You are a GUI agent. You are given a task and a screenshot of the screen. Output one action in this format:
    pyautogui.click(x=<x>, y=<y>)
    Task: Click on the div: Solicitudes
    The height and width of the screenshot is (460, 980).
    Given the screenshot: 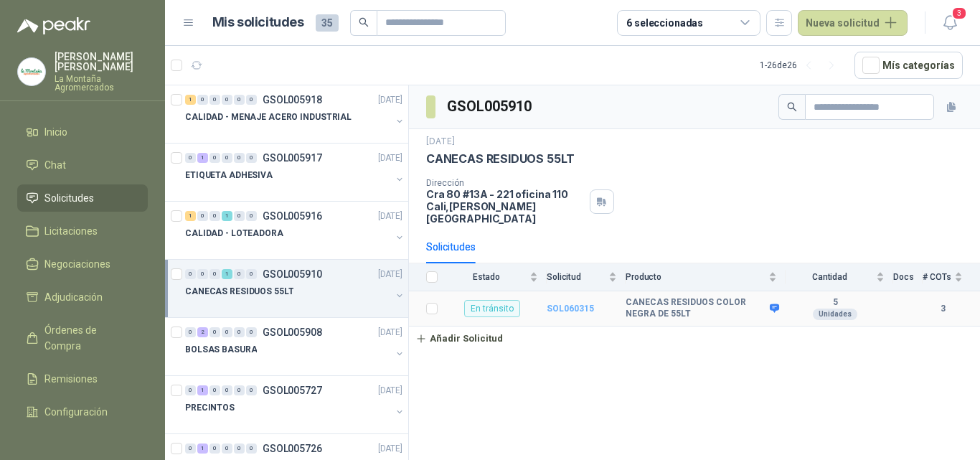 What is the action you would take?
    pyautogui.click(x=450, y=247)
    